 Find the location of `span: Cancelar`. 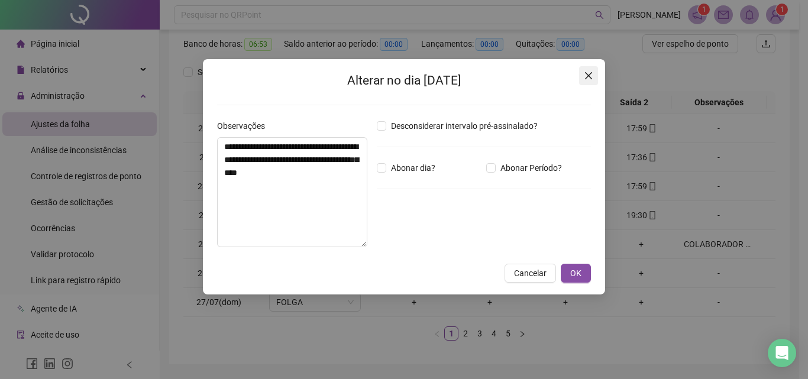

span: Cancelar is located at coordinates (530, 273).